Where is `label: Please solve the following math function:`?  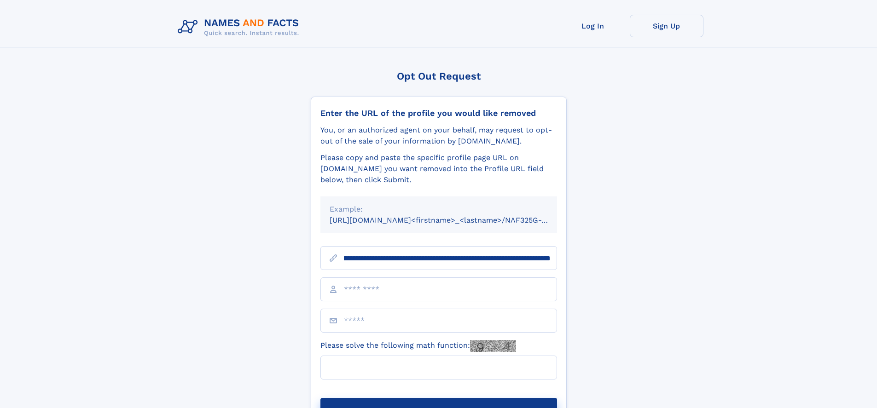
label: Please solve the following math function: is located at coordinates (418, 346).